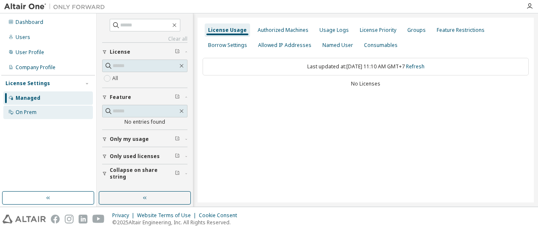 This screenshot has width=538, height=231. What do you see at coordinates (460, 30) in the screenshot?
I see `div: Feature Restrictions` at bounding box center [460, 30].